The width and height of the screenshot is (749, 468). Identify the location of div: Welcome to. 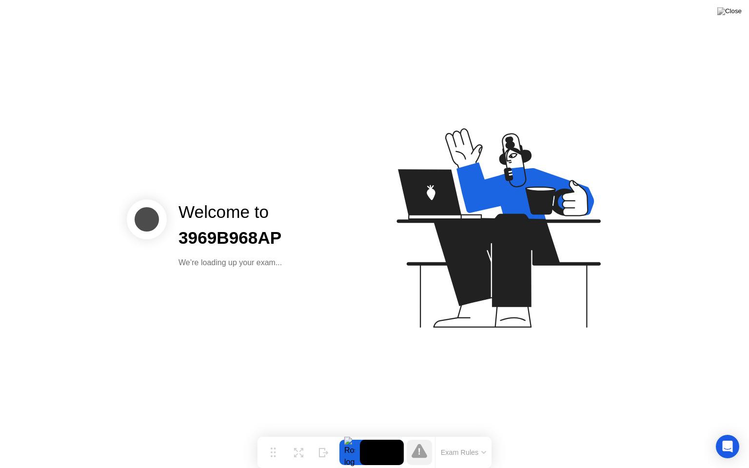
(230, 212).